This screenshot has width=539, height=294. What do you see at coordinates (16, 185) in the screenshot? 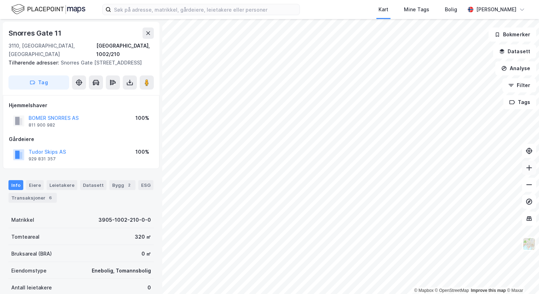
I see `div: Info` at bounding box center [16, 185].